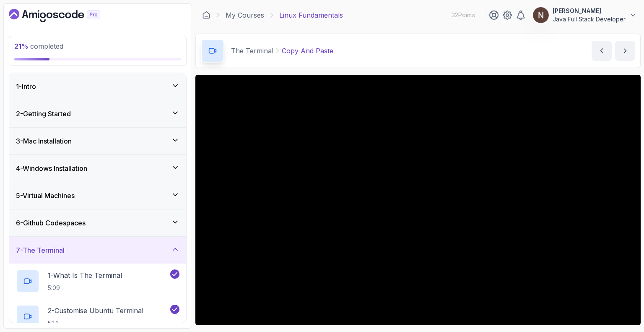 The image size is (644, 332). What do you see at coordinates (96, 311) in the screenshot?
I see `p: 2 - Customise Ubuntu Terminal` at bounding box center [96, 311].